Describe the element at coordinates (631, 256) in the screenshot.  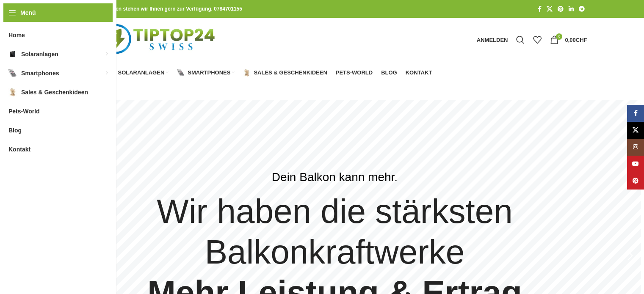
I see `div: Next slide` at that location.